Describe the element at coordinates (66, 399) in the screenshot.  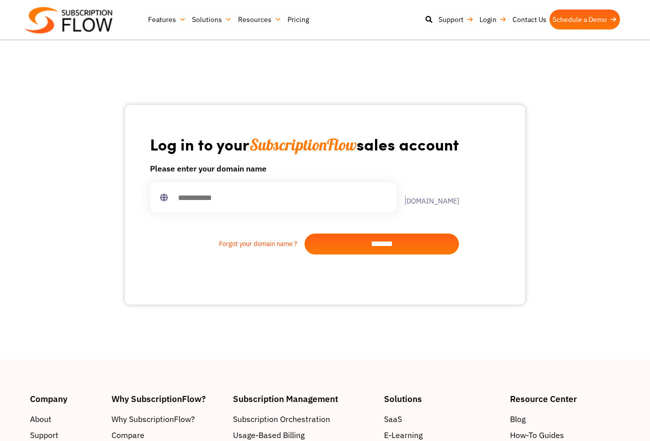
I see `h4: Company` at that location.